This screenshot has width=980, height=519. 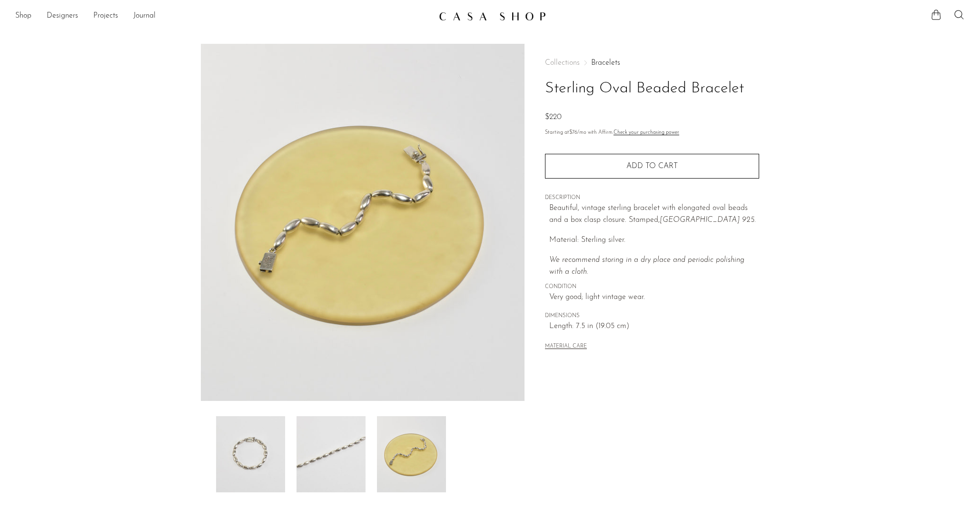 What do you see at coordinates (652, 166) in the screenshot?
I see `button: Add to cart` at bounding box center [652, 166].